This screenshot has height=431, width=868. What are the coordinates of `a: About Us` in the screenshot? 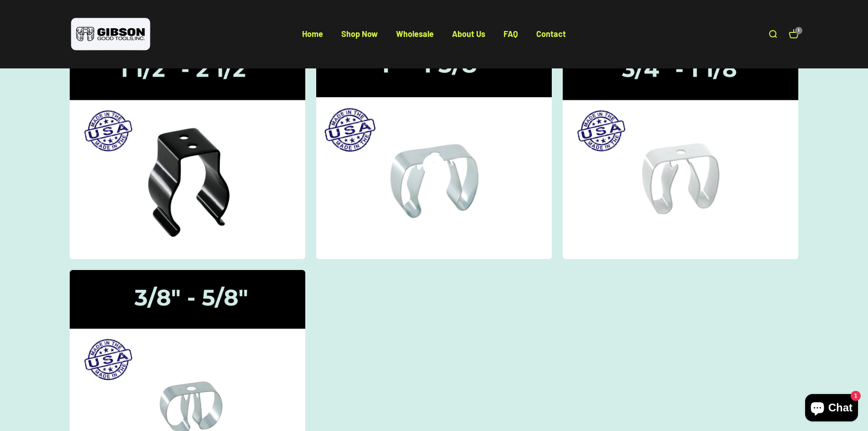 It's located at (468, 34).